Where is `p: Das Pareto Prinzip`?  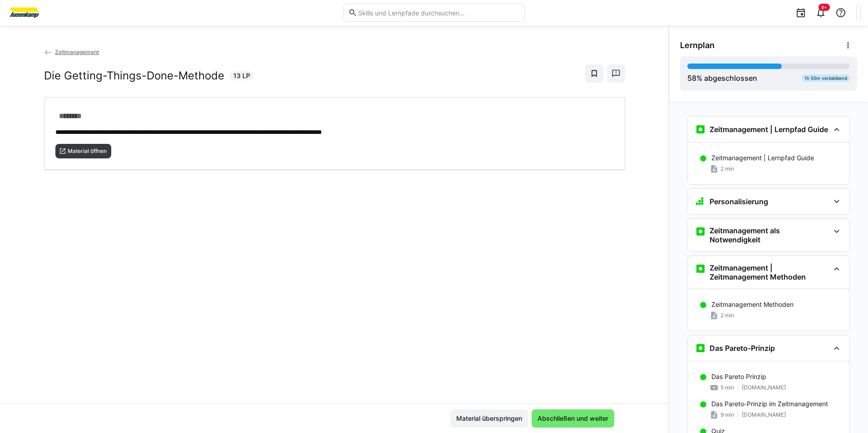
p: Das Pareto Prinzip is located at coordinates (738, 377).